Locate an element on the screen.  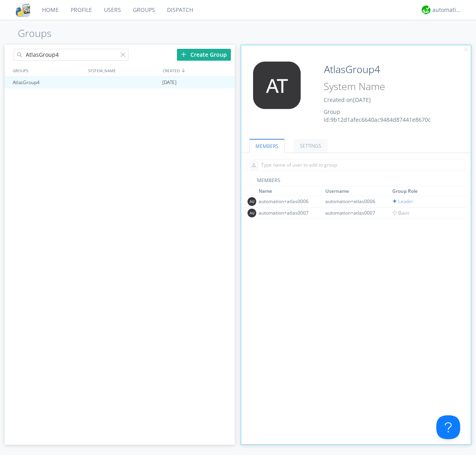
div: MEMBERS is located at coordinates (356, 182).